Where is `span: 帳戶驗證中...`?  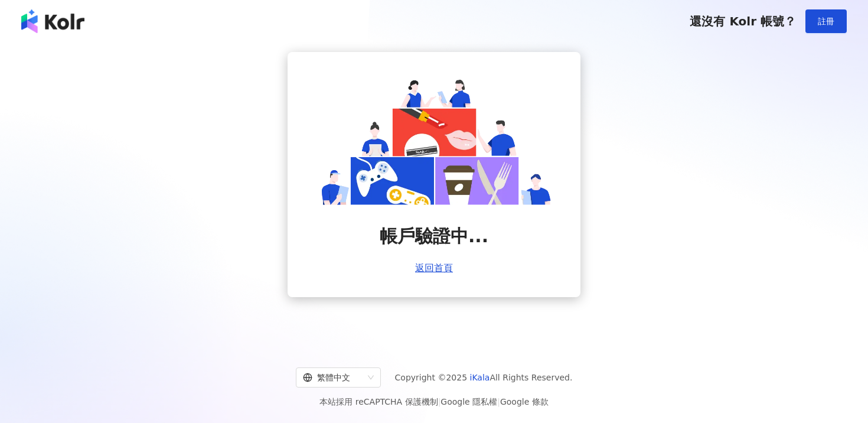 span: 帳戶驗證中... is located at coordinates (434, 236).